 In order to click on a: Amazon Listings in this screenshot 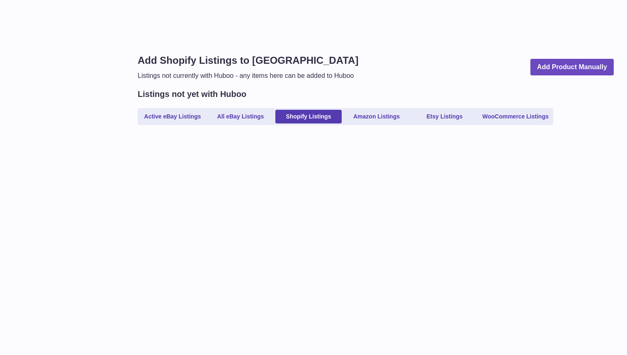, I will do `click(376, 116)`.